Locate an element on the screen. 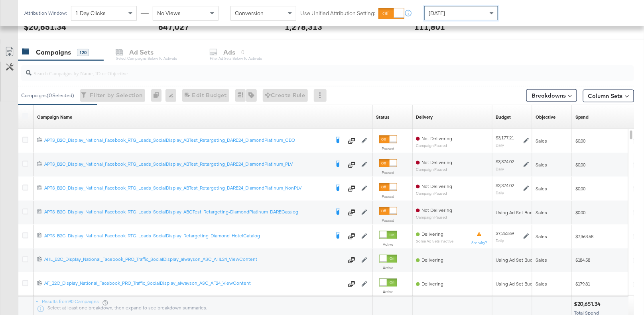 This screenshot has width=644, height=315. div: APTS_B2C_Display_National_Facebook_RTG_Leads_SocialDisplay_ABCTest_Retargeting-DiamondPlatinum_DA... is located at coordinates (186, 212).